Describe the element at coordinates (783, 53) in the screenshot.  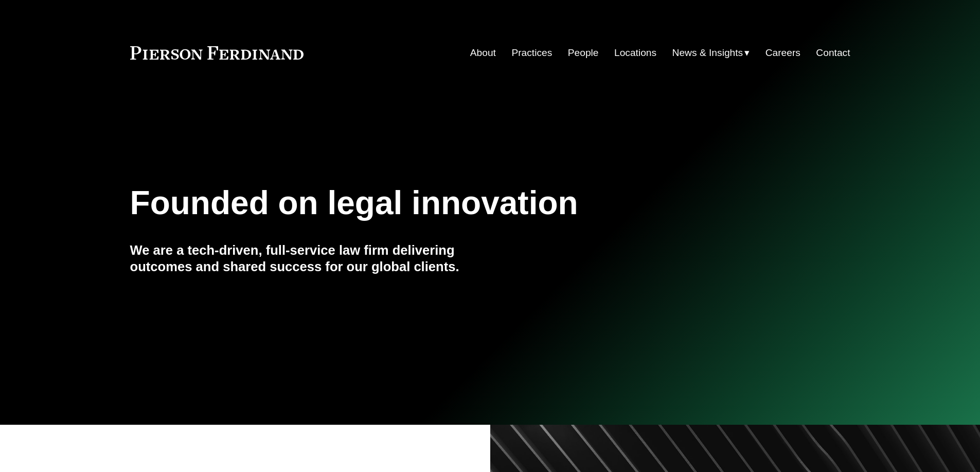
I see `a: Careers` at that location.